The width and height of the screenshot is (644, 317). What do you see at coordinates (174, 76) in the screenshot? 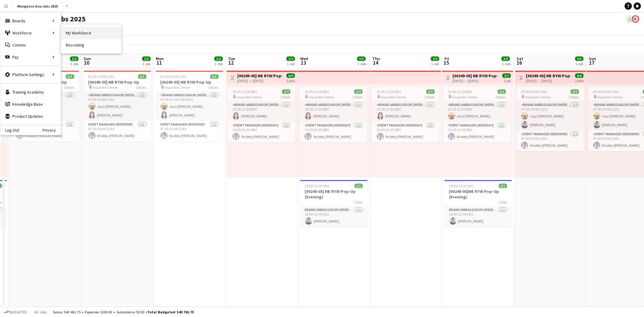
I see `span: 07:00-22:00 (15h)` at bounding box center [174, 76].